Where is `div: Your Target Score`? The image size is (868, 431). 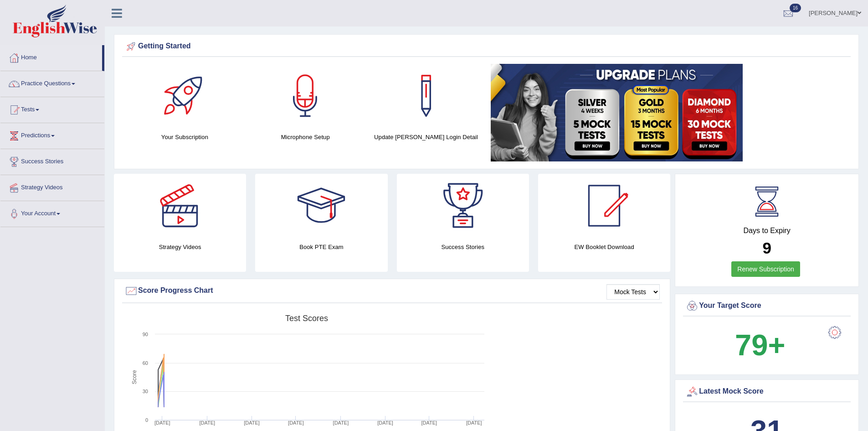
div: Your Target Score is located at coordinates (767, 306).